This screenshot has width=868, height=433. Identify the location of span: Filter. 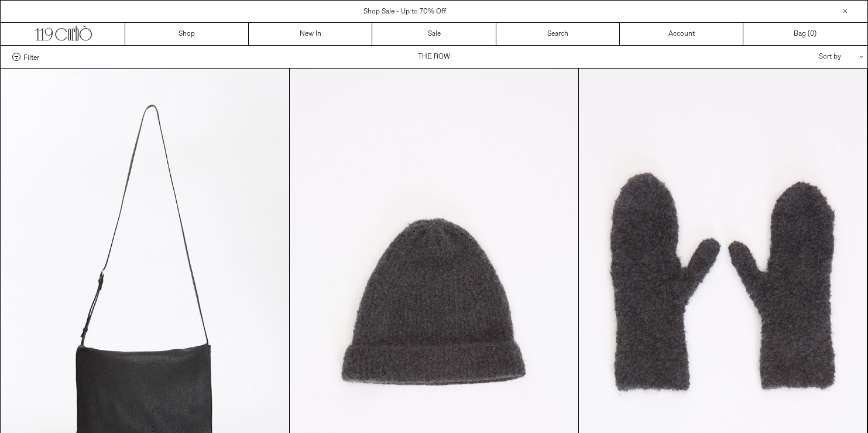
(31, 57).